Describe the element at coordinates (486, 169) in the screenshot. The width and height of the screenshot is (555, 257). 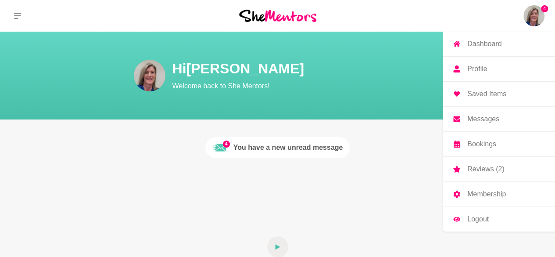
I see `p: Reviews (2)` at that location.